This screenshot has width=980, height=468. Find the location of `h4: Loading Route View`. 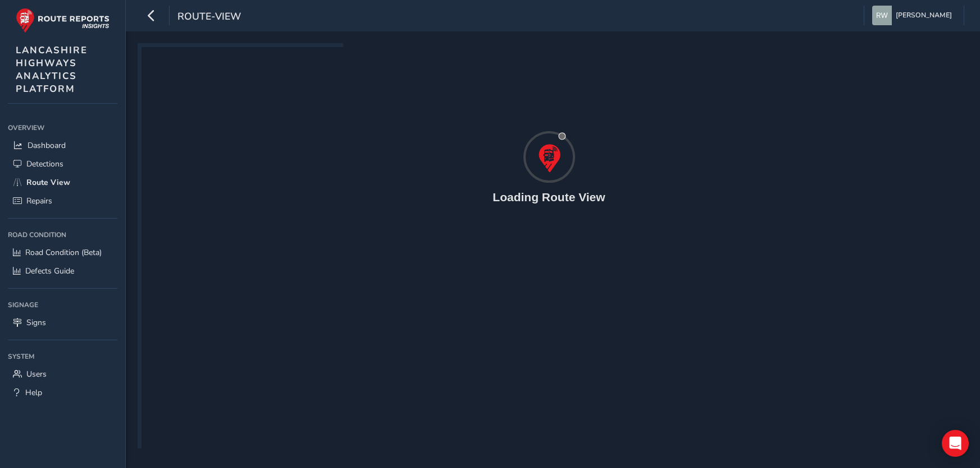

h4: Loading Route View is located at coordinates (549, 197).